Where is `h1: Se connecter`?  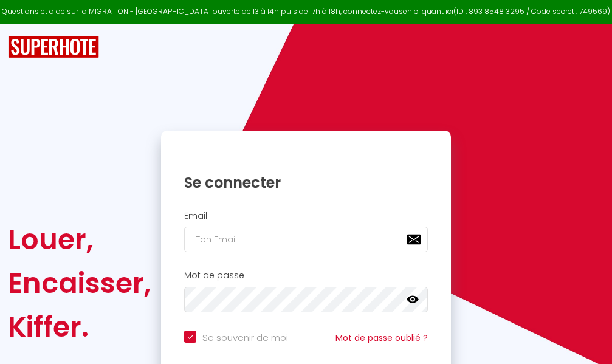
h1: Se connecter is located at coordinates (306, 182).